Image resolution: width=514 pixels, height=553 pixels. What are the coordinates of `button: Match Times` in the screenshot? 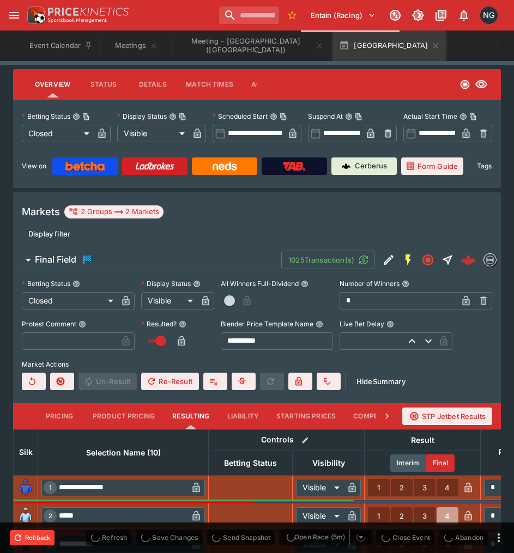 It's located at (209, 85).